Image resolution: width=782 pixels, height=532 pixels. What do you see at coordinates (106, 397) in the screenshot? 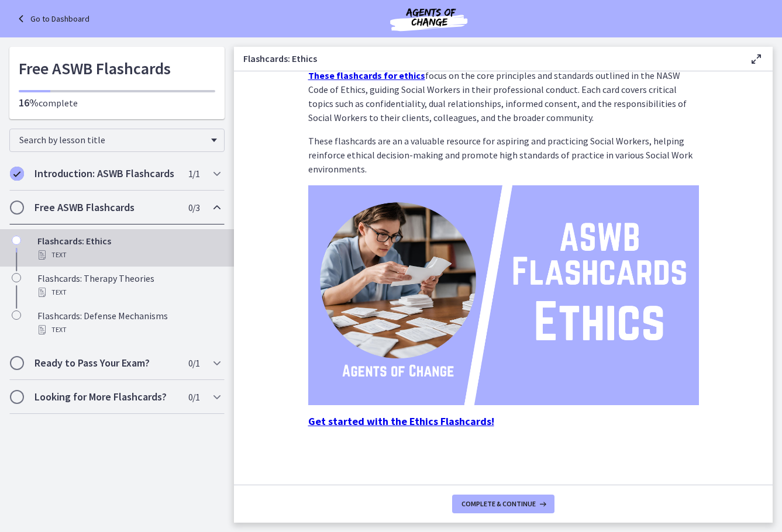
I see `h2: Looking for More Flashcards?` at bounding box center [106, 397].